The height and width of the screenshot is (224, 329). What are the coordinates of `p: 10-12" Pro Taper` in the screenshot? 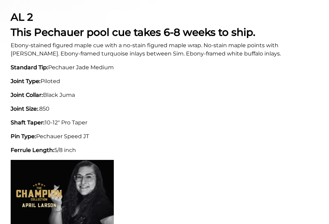 It's located at (164, 122).